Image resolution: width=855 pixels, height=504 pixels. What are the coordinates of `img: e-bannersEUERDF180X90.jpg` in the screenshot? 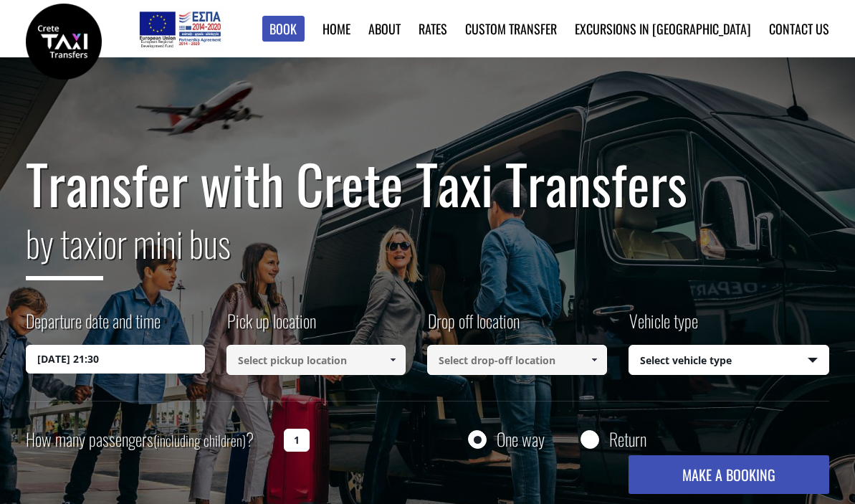 It's located at (179, 29).